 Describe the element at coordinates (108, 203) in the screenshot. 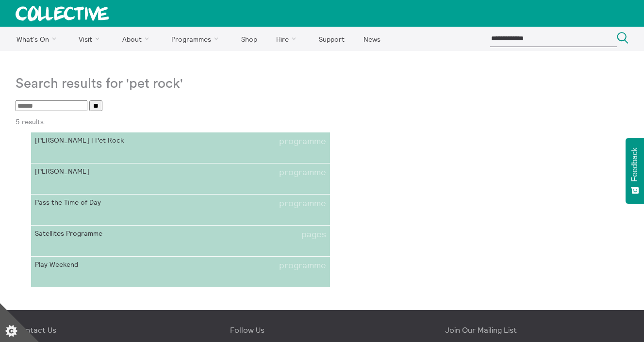

I see `span: Pass the Time of Day` at that location.